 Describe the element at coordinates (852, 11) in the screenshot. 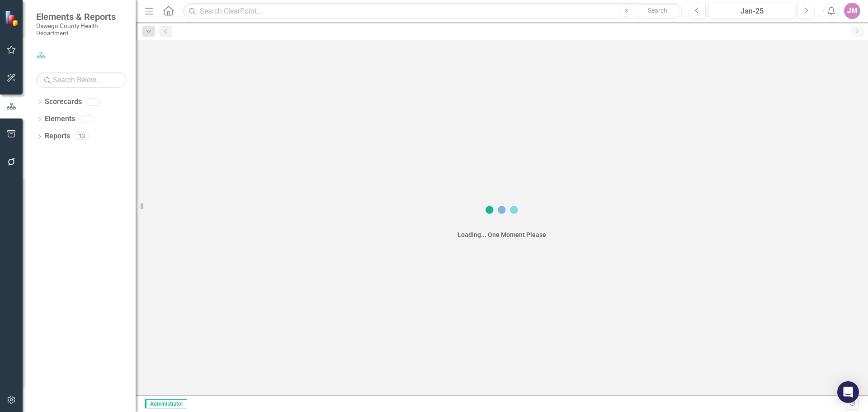

I see `div: JM` at that location.